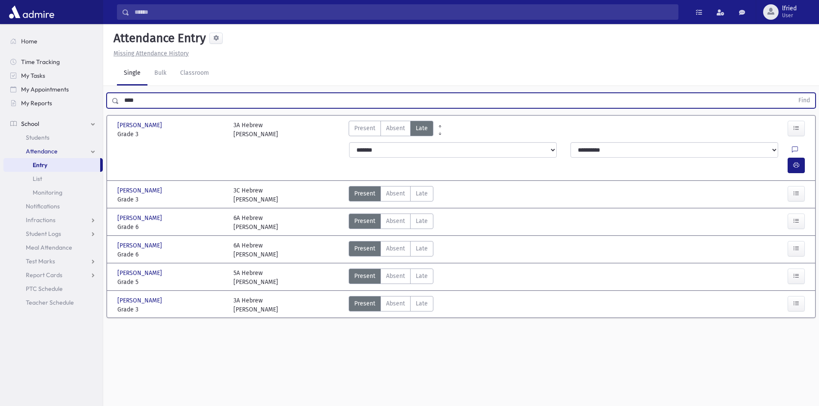  I want to click on span: Attendance, so click(42, 151).